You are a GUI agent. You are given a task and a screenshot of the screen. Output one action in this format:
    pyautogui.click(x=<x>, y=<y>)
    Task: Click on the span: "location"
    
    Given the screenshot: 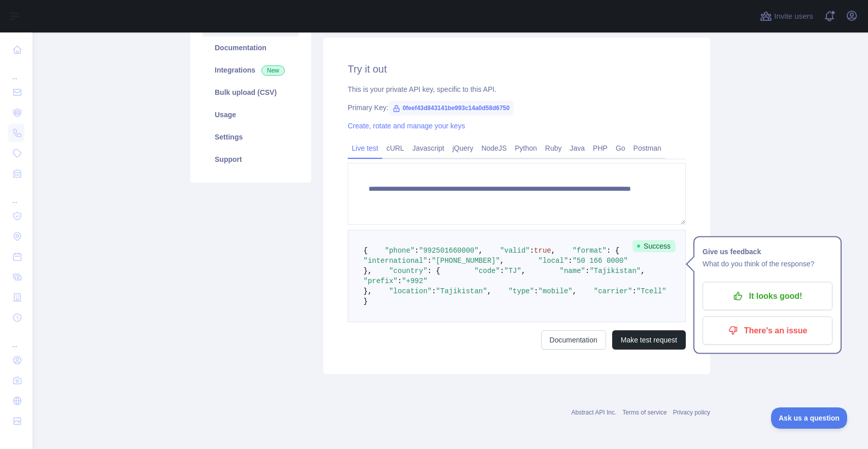 What is the action you would take?
    pyautogui.click(x=410, y=291)
    